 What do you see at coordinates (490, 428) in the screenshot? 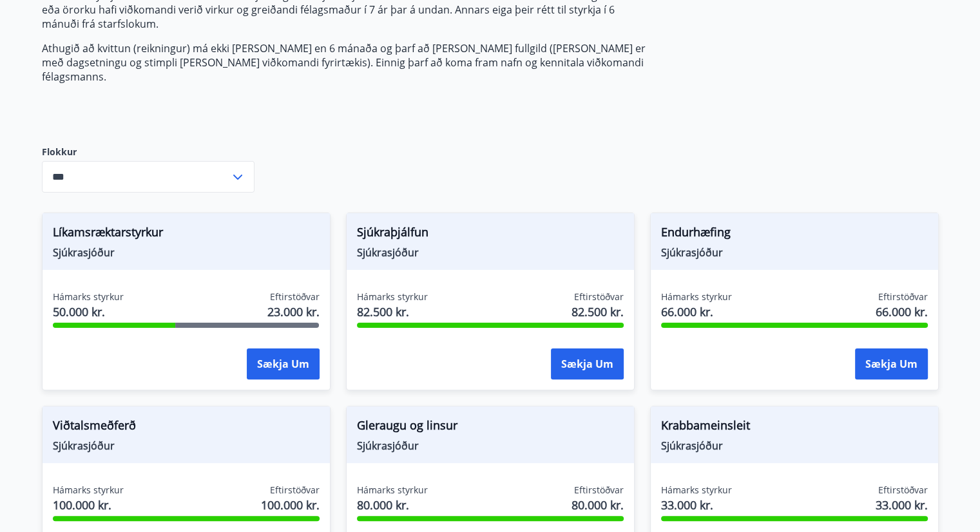
I see `span: Gleraugu og linsur` at bounding box center [490, 428].